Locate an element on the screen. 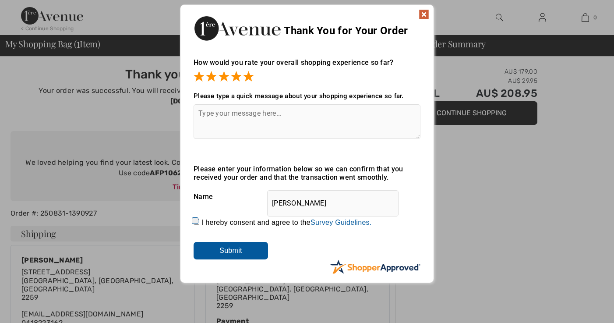  div: Name is located at coordinates (307, 197).